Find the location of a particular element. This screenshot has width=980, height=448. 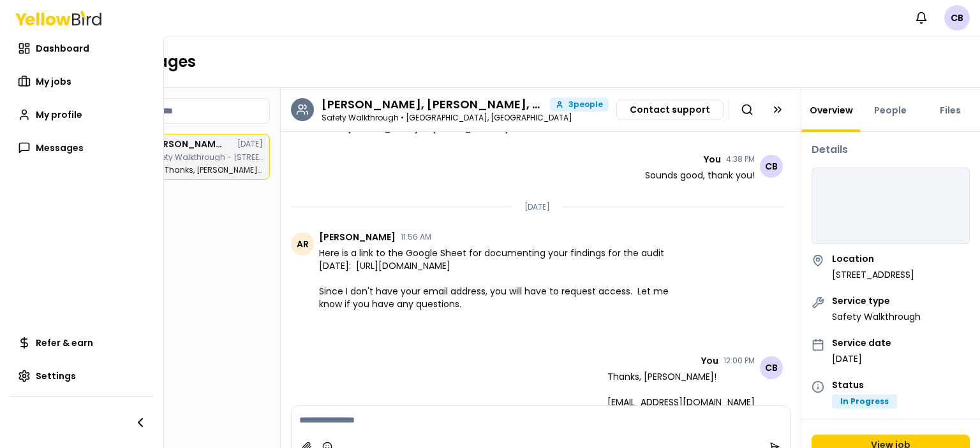

a: My jobs is located at coordinates (82, 82).